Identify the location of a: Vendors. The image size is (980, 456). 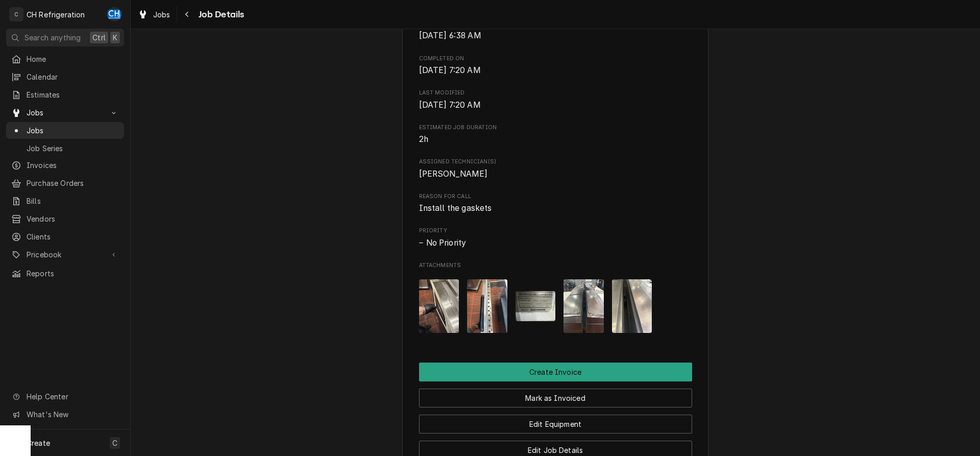
(65, 218).